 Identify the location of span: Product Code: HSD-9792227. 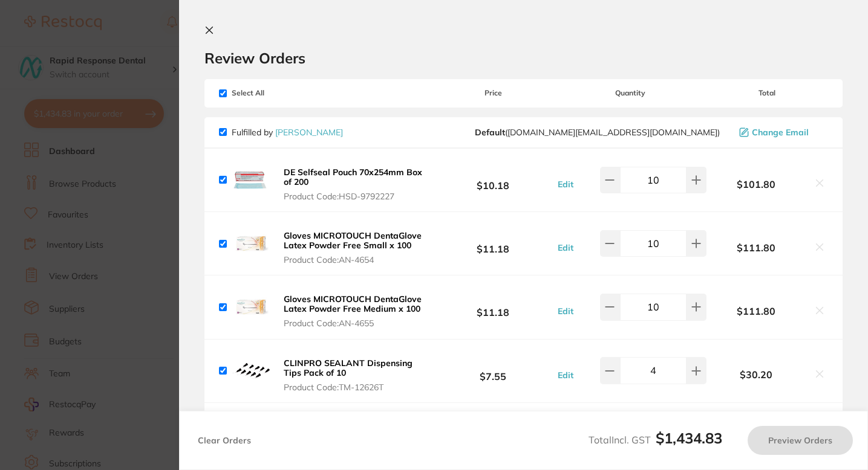
(355, 196).